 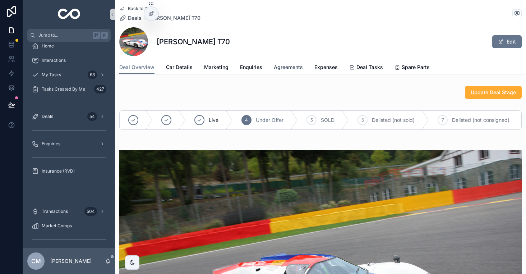 What do you see at coordinates (100, 89) in the screenshot?
I see `div: 427` at bounding box center [100, 89].